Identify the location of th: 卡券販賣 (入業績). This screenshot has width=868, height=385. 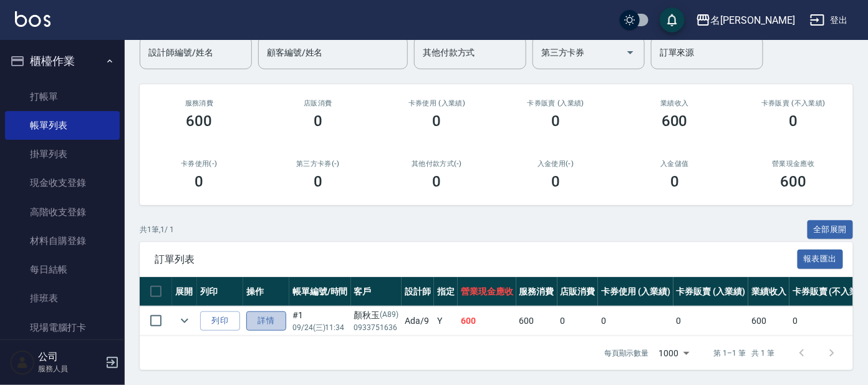
(711, 291).